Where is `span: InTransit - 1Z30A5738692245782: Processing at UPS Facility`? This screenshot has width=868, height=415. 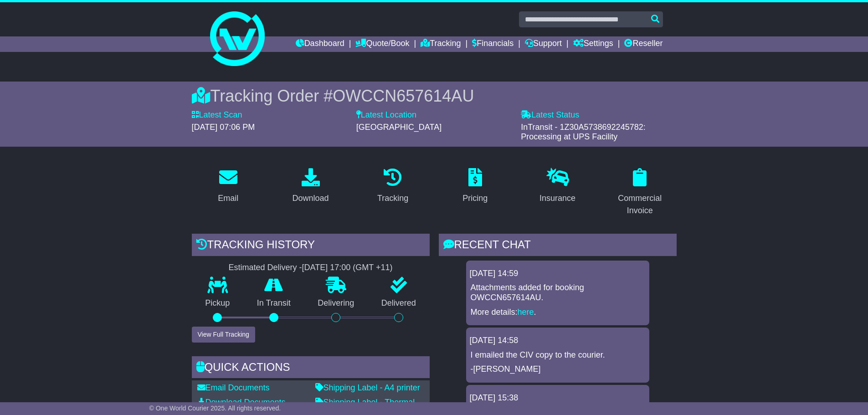 span: InTransit - 1Z30A5738692245782: Processing at UPS Facility is located at coordinates (583, 133).